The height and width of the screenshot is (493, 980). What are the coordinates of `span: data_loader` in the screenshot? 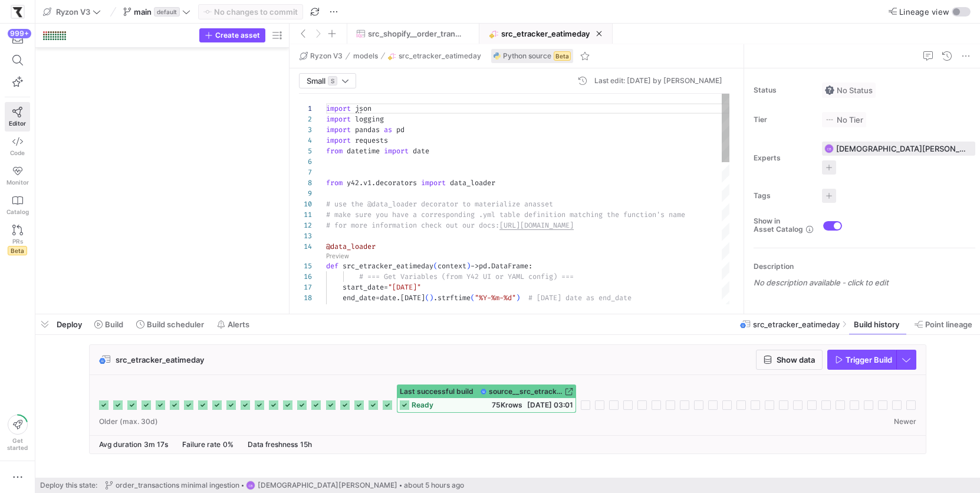 It's located at (472, 182).